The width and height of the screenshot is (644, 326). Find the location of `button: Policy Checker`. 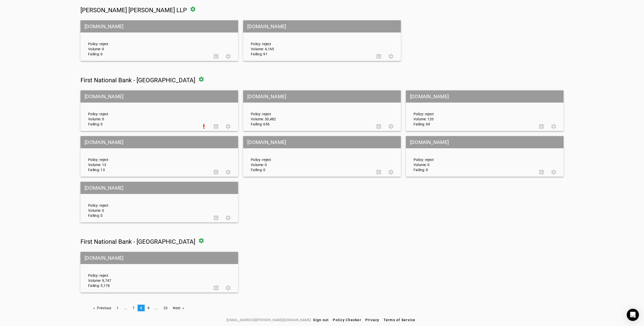

button: Policy Checker is located at coordinates (347, 320).